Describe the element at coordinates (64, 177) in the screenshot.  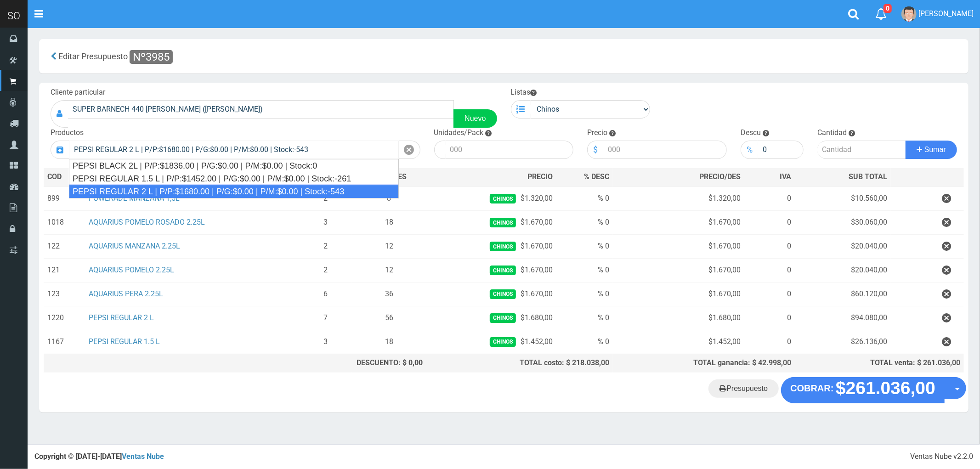
I see `th: COD` at that location.